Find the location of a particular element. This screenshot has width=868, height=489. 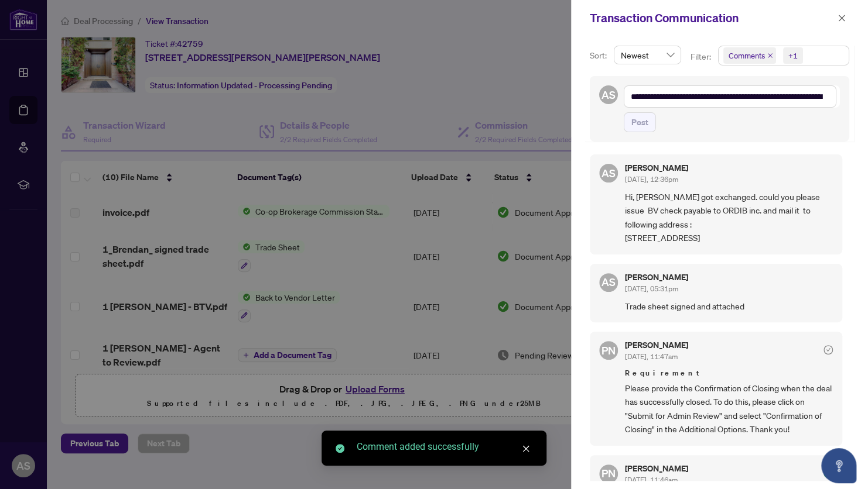

div: Transaction Communication is located at coordinates (712, 18).